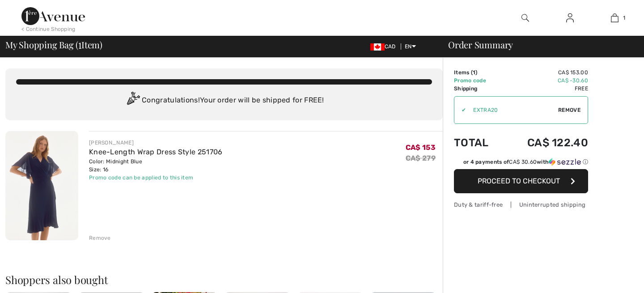 Image resolution: width=644 pixels, height=293 pixels. Describe the element at coordinates (224, 101) in the screenshot. I see `div: Congratulations! Your order will be shipped for FREE!` at that location.